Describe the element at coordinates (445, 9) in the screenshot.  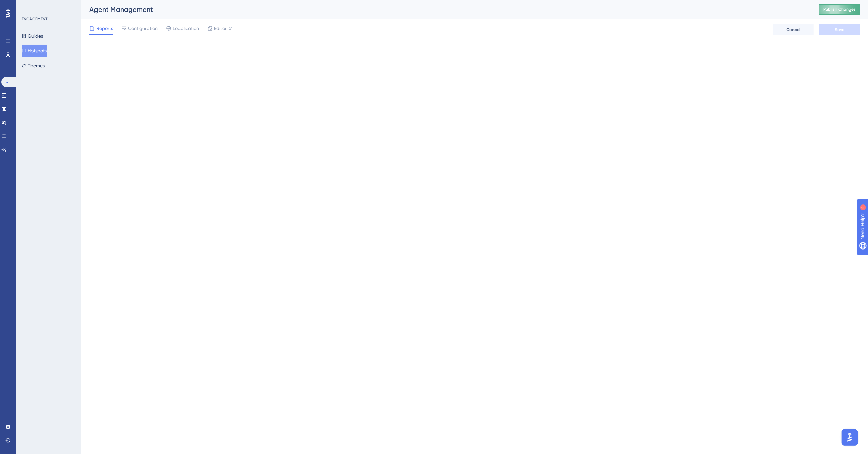
I see `div: Agent Management` at that location.